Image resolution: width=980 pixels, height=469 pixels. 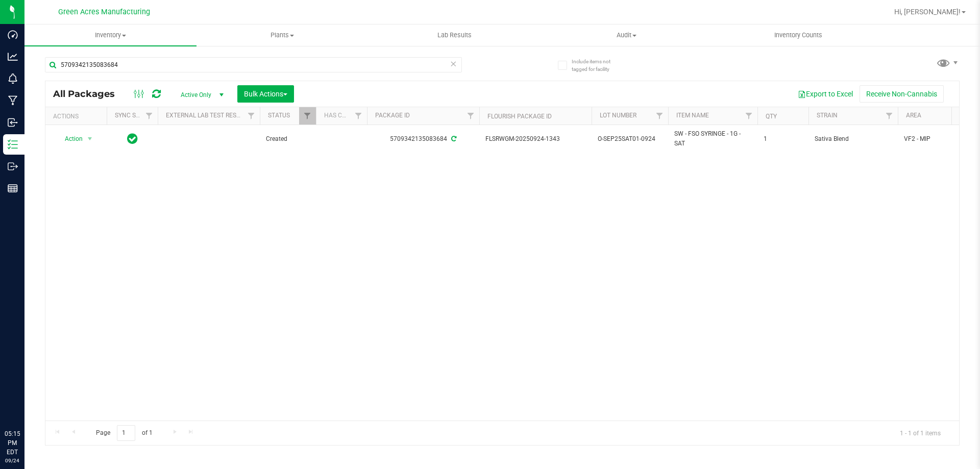 I want to click on button: Export to Excel, so click(x=825, y=94).